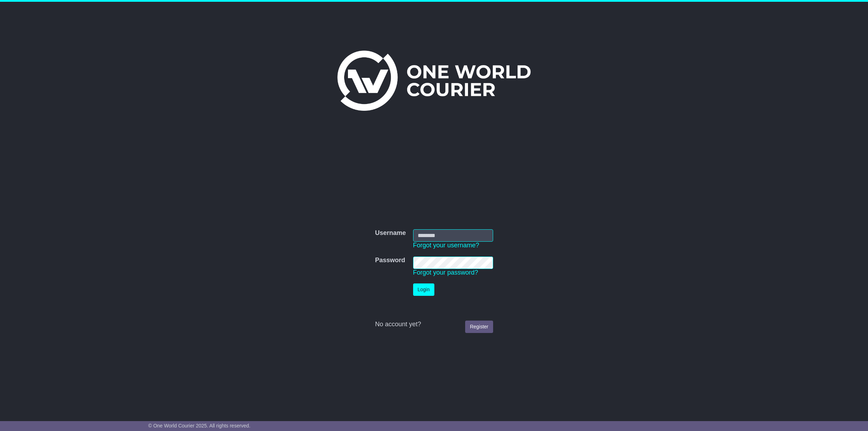 The width and height of the screenshot is (868, 431). I want to click on img: One World, so click(434, 80).